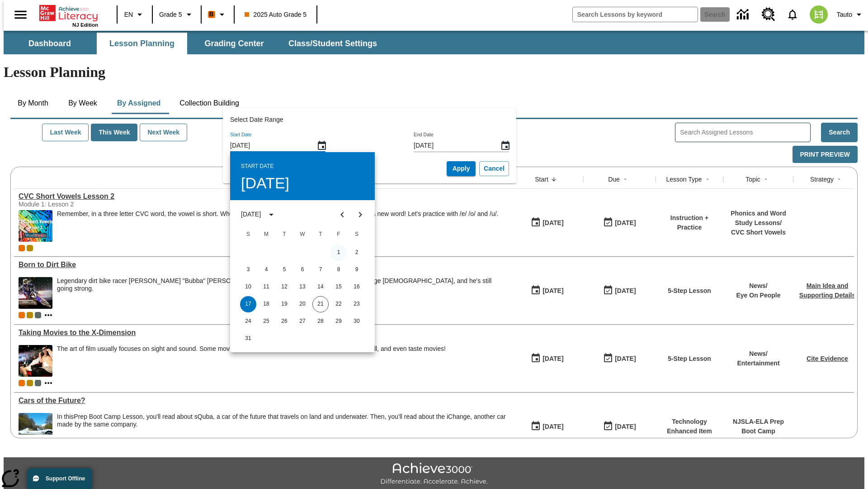  What do you see at coordinates (744, 14) in the screenshot?
I see `a: Data Center` at bounding box center [744, 14].